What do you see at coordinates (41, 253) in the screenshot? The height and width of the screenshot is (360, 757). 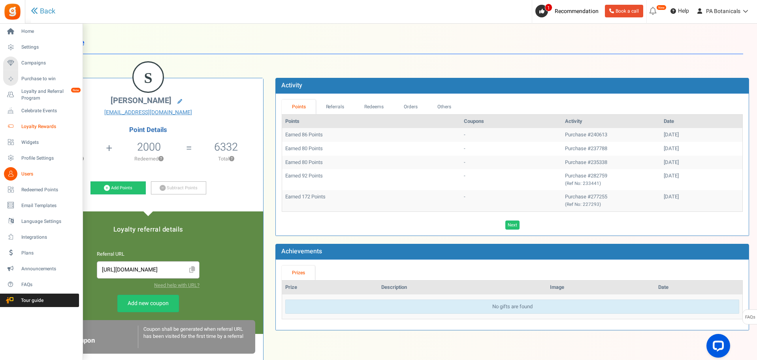 I see `a: Plans` at bounding box center [41, 253].